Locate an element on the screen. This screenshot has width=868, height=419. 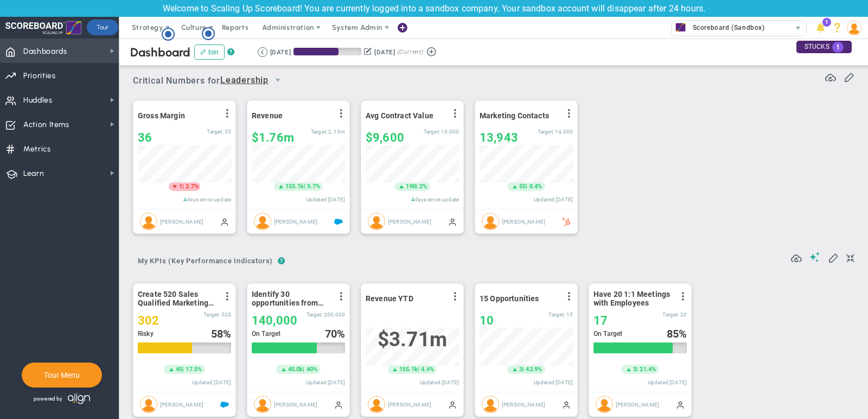
button: Go to previous period is located at coordinates (263, 52).